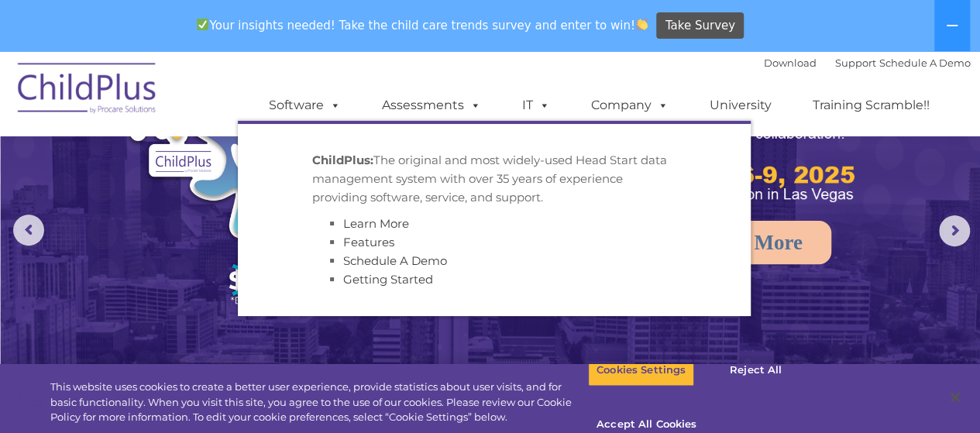 The image size is (980, 433). Describe the element at coordinates (494, 179) in the screenshot. I see `p: The original and most widely-used Head Start data management system with over 35 years of experie...` at that location.